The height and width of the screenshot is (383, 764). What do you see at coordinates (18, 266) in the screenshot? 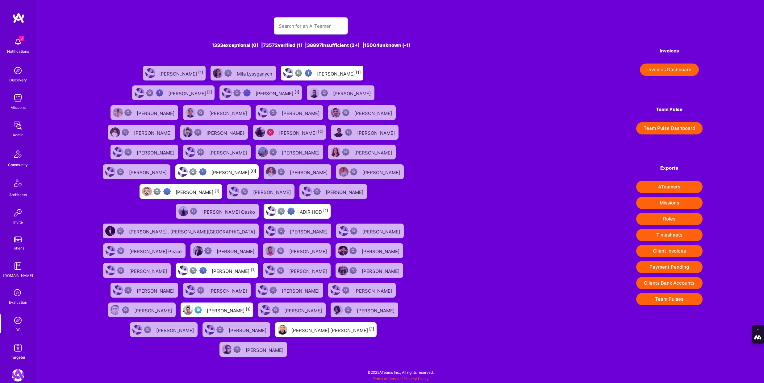
I see `img: guide book` at bounding box center [18, 266].